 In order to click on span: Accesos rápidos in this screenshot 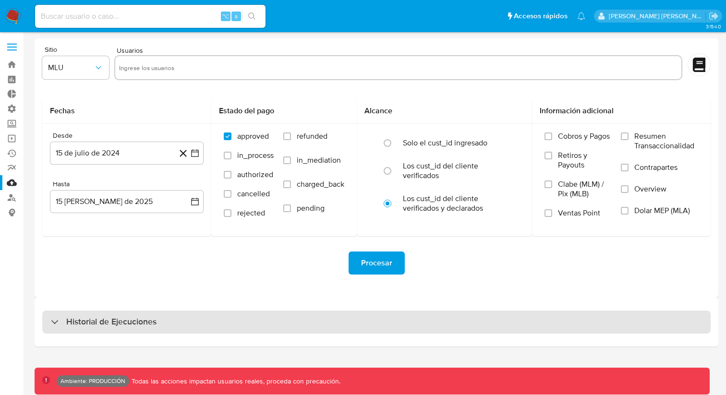, I will do `click(540, 16)`.